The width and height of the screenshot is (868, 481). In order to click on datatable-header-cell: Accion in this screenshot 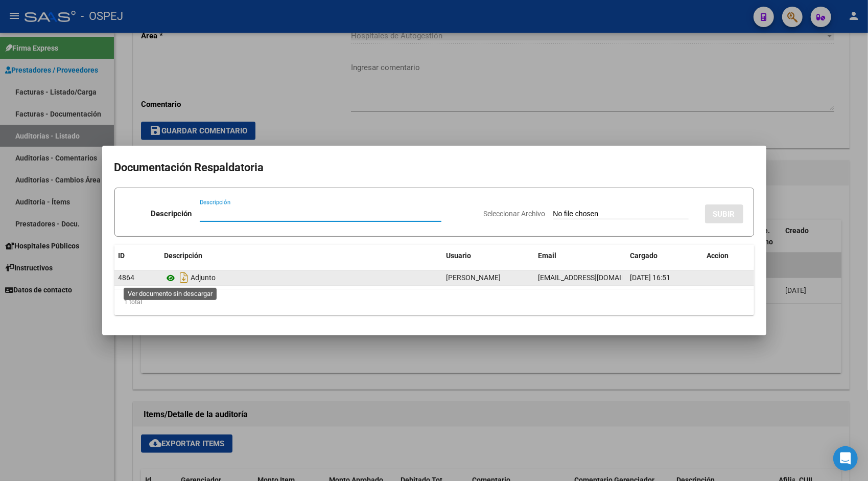, I will do `click(728, 255)`.